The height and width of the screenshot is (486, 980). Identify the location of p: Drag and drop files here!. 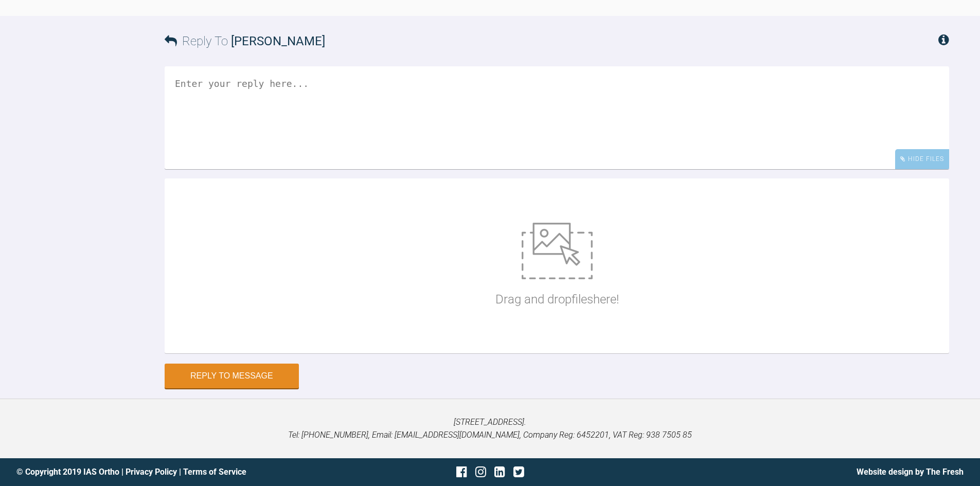
(557, 300).